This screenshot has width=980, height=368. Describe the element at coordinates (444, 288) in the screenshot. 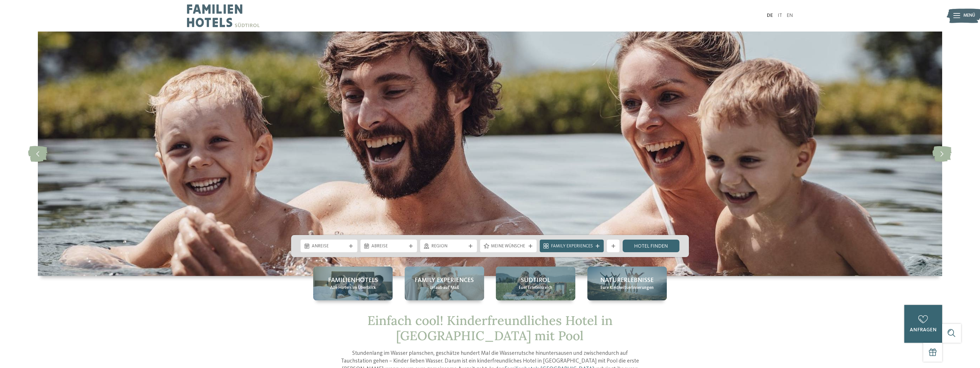

I see `span: Urlaub auf Maß` at that location.